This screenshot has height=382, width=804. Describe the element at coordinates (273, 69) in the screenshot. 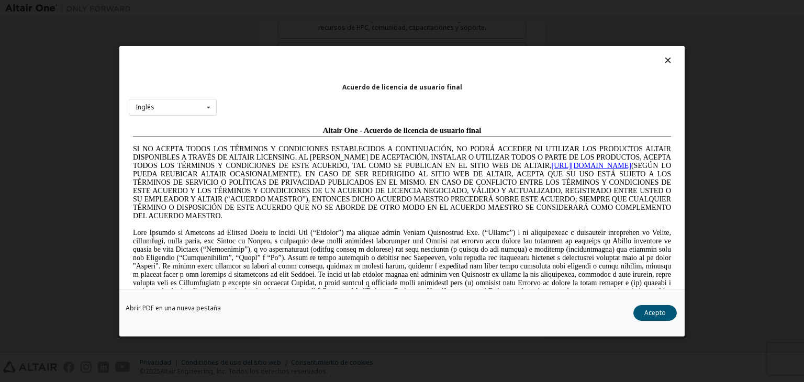

I see `font: (SEGÚN LO PUEDA REUBICAR ALTAIR OCASIONALMENTE). EN CASO DE SER REDIRIGIDO AL SITIO WEB DE ALTAIR...` at that location.